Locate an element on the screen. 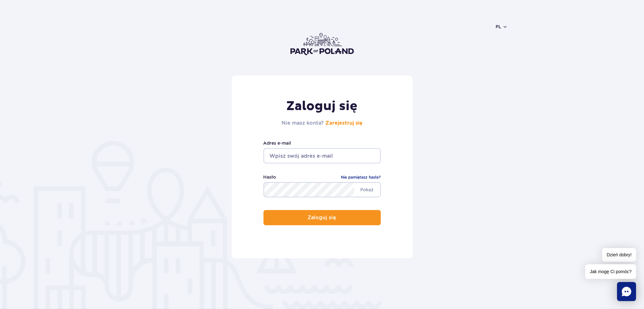 Image resolution: width=644 pixels, height=309 pixels. label: Adres e-mail is located at coordinates (322, 143).